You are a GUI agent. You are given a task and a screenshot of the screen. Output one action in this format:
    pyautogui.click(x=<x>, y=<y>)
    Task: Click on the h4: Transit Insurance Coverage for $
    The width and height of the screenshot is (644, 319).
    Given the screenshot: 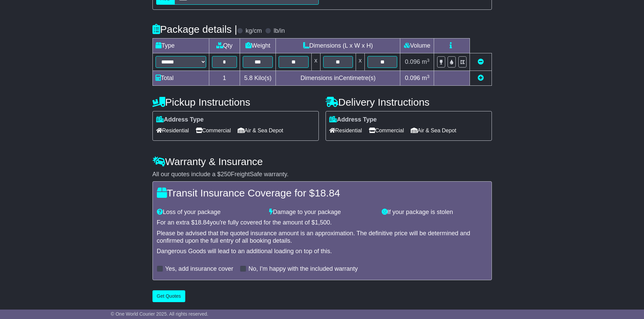 What is the action you would take?
    pyautogui.click(x=322, y=193)
    